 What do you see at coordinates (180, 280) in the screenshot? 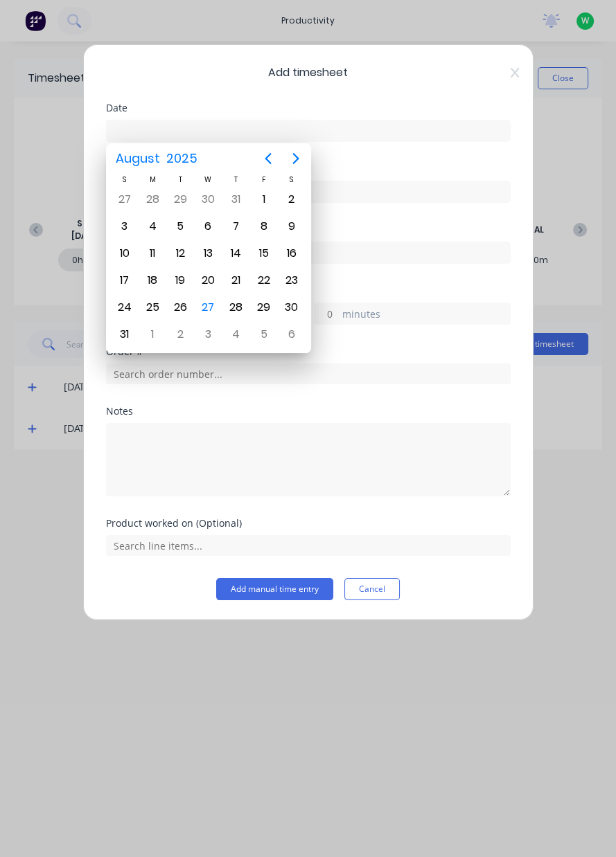
I see `div: Tuesday, August 19, 2025` at bounding box center [180, 280].